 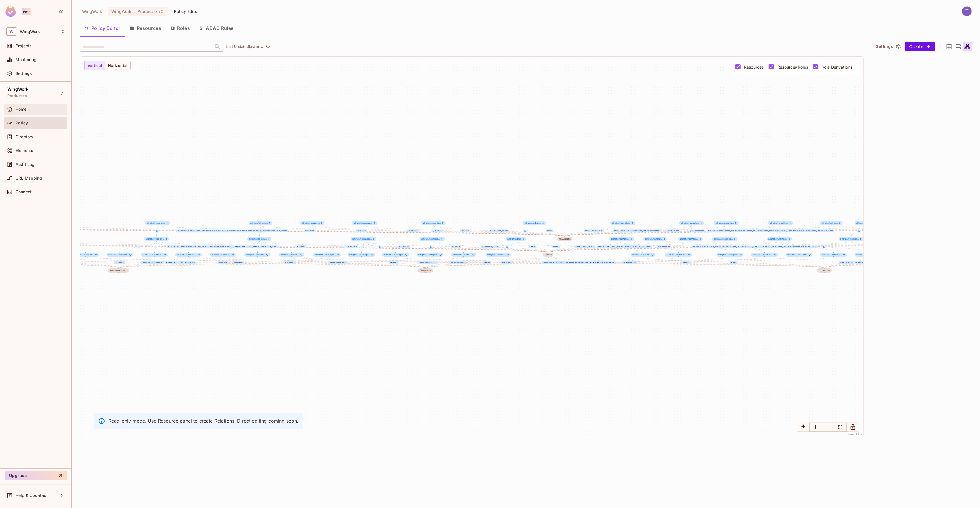 What do you see at coordinates (11, 31) in the screenshot?
I see `span: W` at bounding box center [11, 31].